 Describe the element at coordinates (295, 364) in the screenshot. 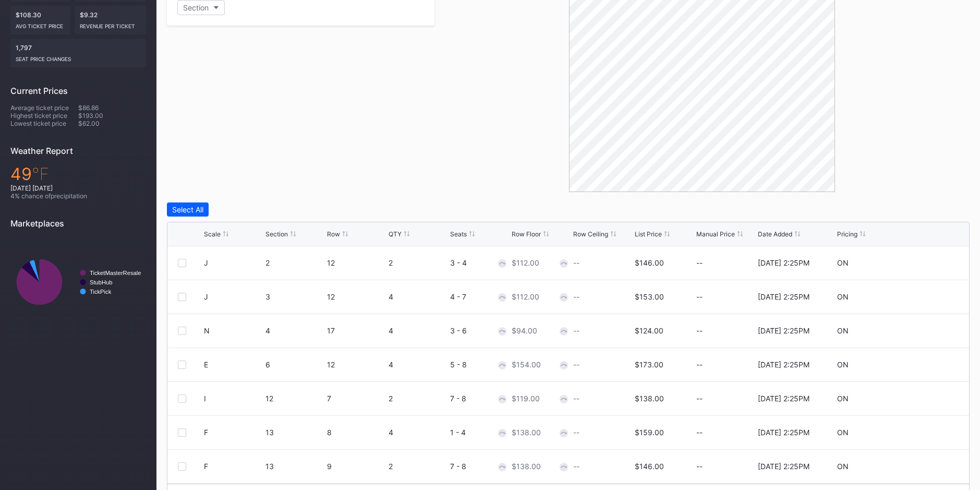

I see `div: 6` at that location.